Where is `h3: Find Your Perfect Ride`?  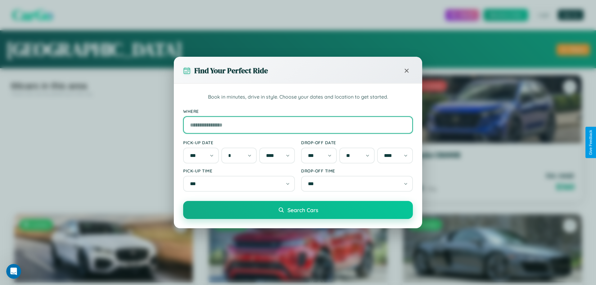 h3: Find Your Perfect Ride is located at coordinates (231, 71).